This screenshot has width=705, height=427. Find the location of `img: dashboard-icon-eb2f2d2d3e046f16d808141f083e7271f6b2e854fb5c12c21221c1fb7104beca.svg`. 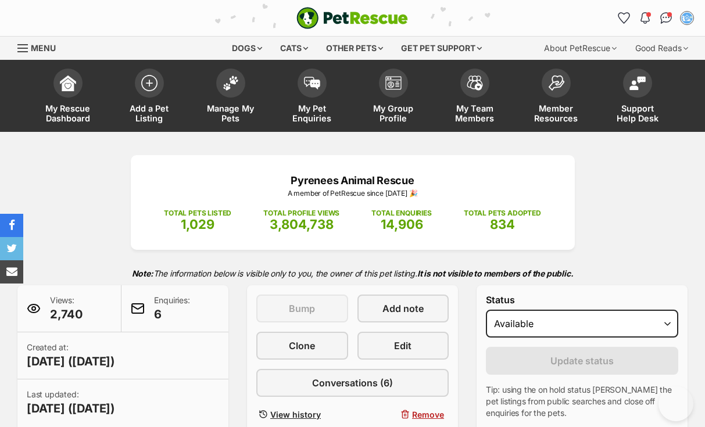

img: dashboard-icon-eb2f2d2d3e046f16d808141f083e7271f6b2e854fb5c12c21221c1fb7104beca.svg is located at coordinates (68, 83).